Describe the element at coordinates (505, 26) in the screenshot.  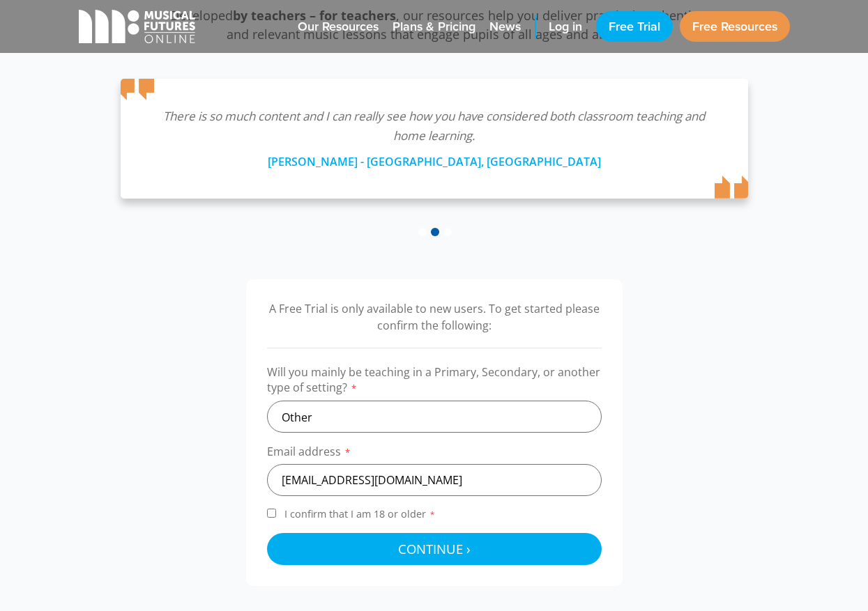
I see `span: News` at that location.